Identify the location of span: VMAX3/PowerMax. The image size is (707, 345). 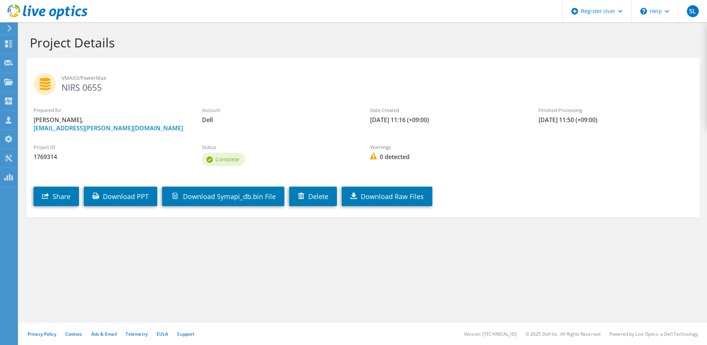
(377, 78).